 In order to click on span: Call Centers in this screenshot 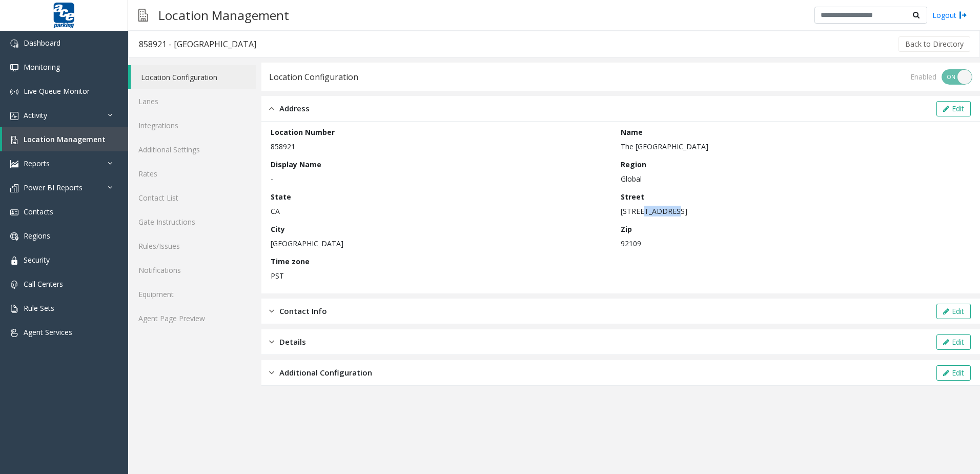, I will do `click(43, 284)`.